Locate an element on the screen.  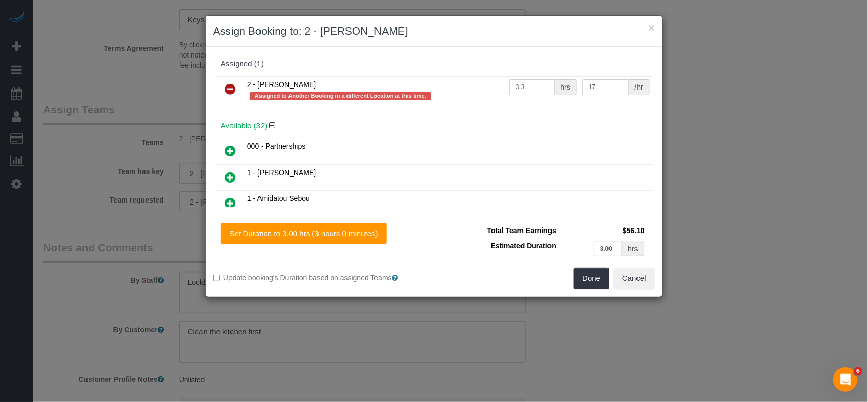
span: 6 is located at coordinates (859, 372).